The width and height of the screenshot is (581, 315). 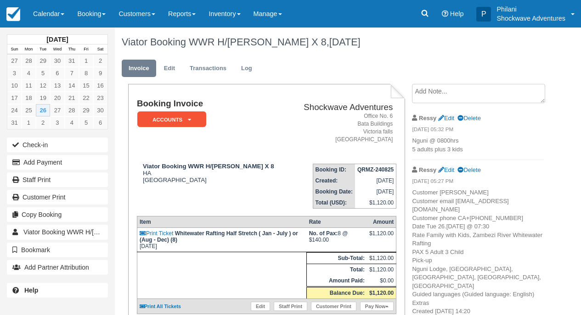 What do you see at coordinates (86, 85) in the screenshot?
I see `a: 15` at bounding box center [86, 85].